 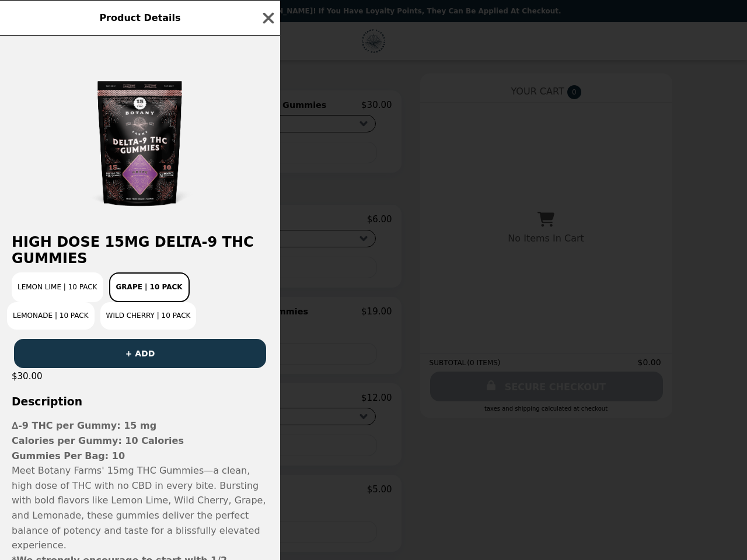 I want to click on strong: Gummies Per Bag: 10, so click(x=68, y=456).